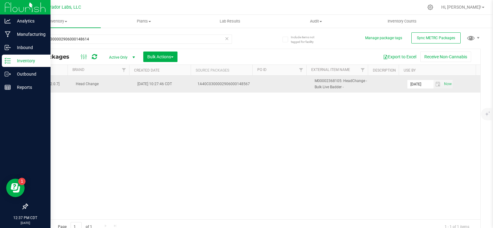  Describe the element at coordinates (8, 21) in the screenshot. I see `inline-svg: Analytics` at that location.